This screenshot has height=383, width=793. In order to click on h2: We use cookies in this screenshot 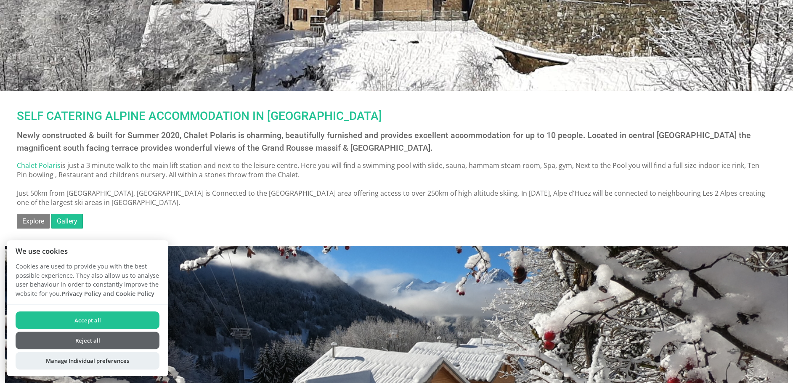, I will do `click(88, 251)`.